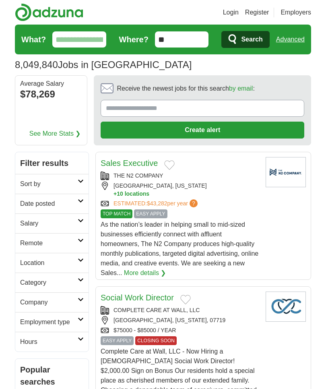  I want to click on img: Adzuna logo, so click(49, 12).